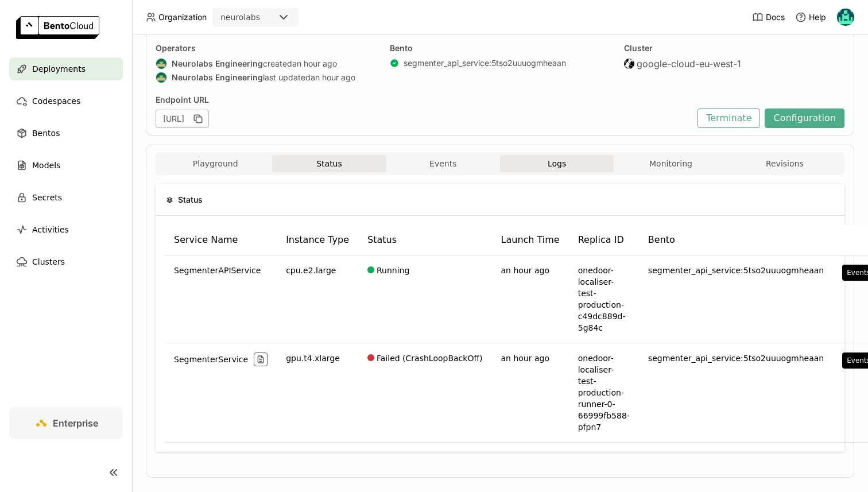 The width and height of the screenshot is (868, 492). Describe the element at coordinates (217, 270) in the screenshot. I see `span: SegmenterAPIService` at that location.